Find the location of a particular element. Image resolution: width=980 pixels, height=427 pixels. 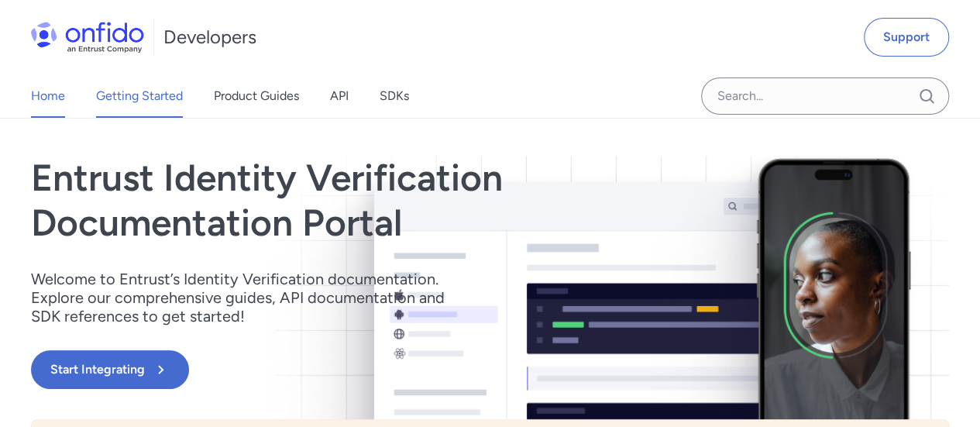

a: Home is located at coordinates (48, 96).